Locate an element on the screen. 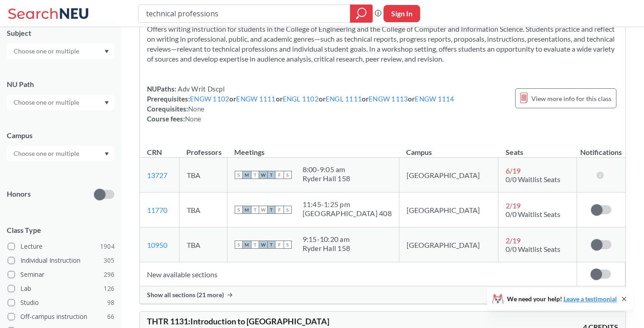 The width and height of the screenshot is (644, 328). div: NU Path is located at coordinates (60, 84).